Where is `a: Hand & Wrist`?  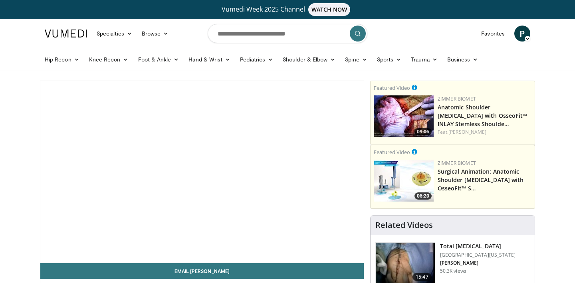
a: Hand & Wrist is located at coordinates (209, 60).